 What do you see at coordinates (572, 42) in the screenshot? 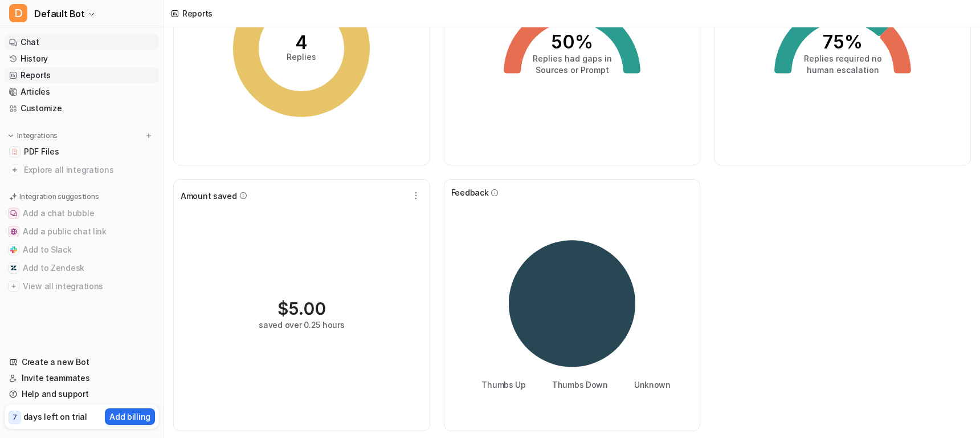
I see `tspan: 50%` at bounding box center [572, 42].